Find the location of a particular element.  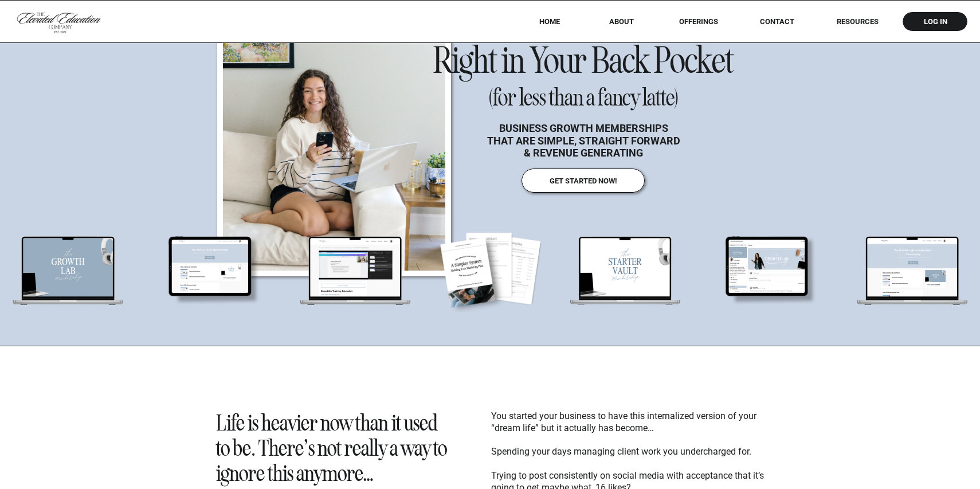

a: get started now! is located at coordinates (583, 180).